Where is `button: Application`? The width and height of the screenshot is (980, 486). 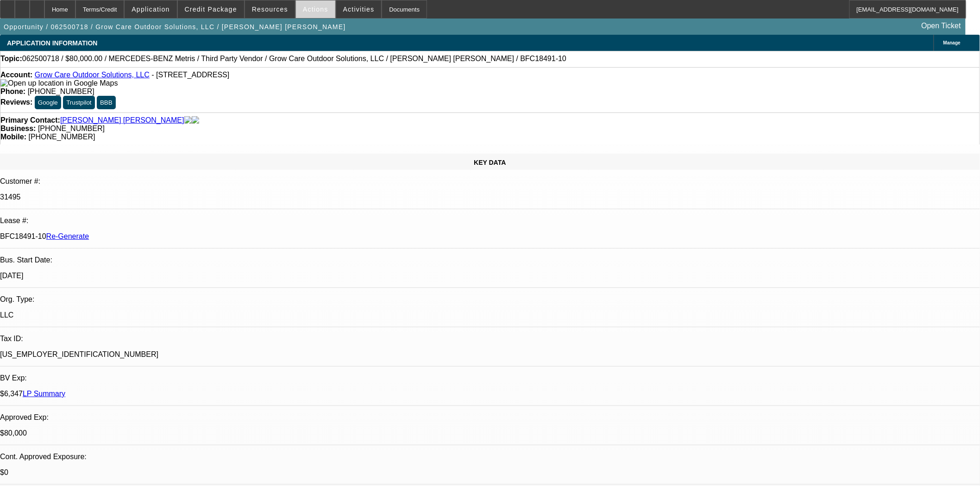 button: Application is located at coordinates (151, 9).